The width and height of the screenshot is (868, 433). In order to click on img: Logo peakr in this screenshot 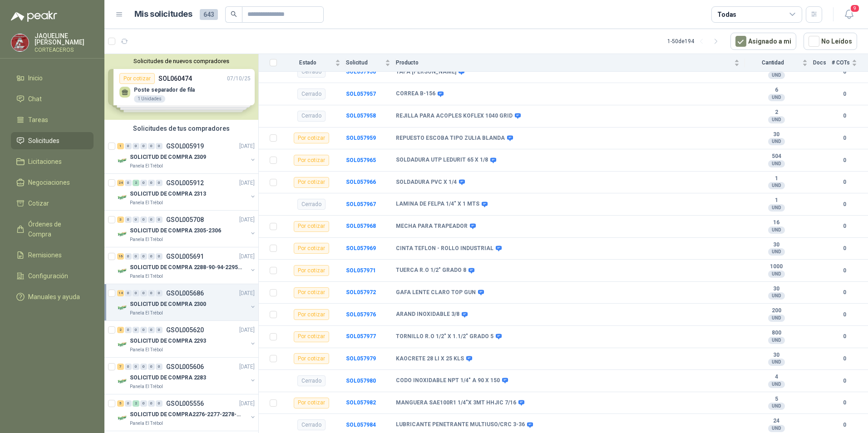, I will do `click(34, 16)`.